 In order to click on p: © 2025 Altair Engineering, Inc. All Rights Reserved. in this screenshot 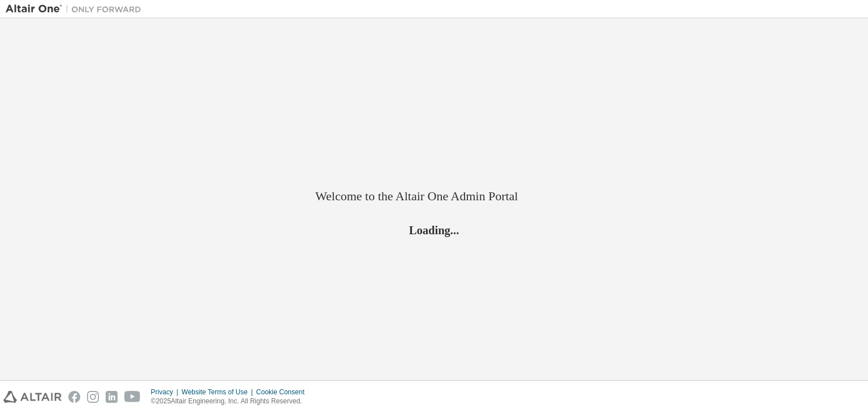, I will do `click(231, 401)`.